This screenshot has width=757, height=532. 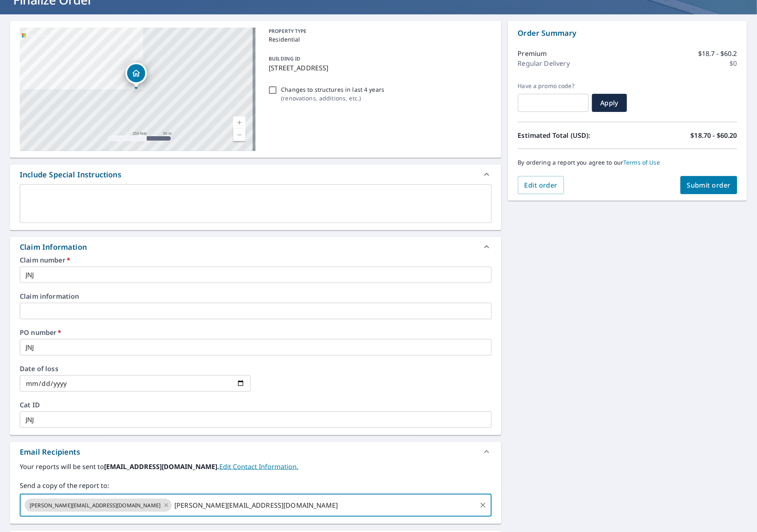 What do you see at coordinates (136, 75) in the screenshot?
I see `div: Dropped pin, building 1, Residential property, 3919 I St Vancouver, WA 98663` at bounding box center [136, 75].